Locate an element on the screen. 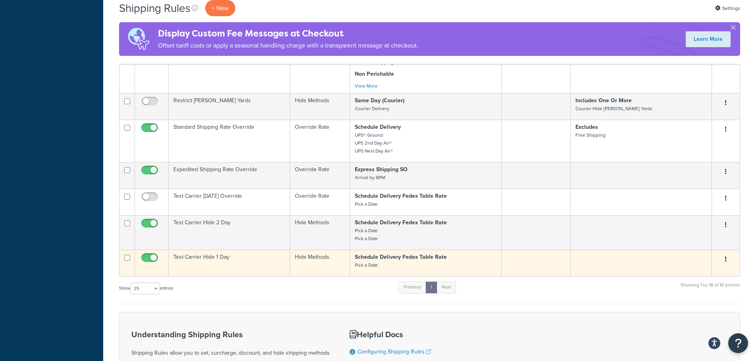  small: Arrival by 8PM is located at coordinates (370, 178).